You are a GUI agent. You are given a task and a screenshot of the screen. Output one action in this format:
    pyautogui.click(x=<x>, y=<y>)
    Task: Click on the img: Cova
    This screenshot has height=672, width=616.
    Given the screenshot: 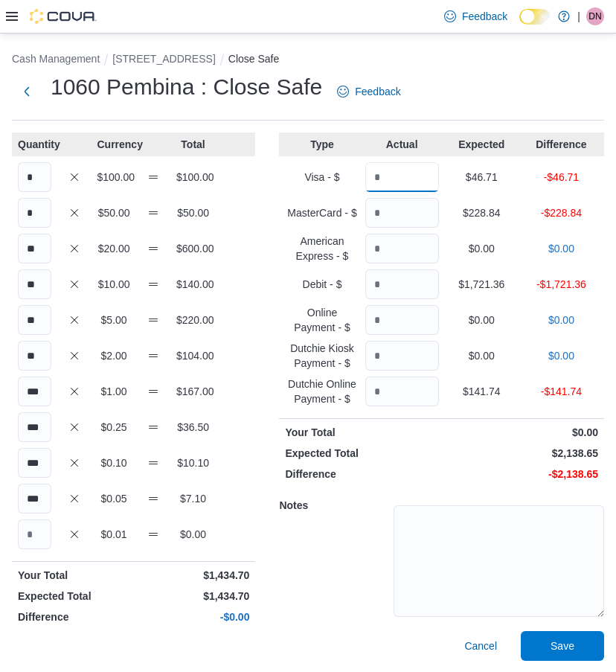 What is the action you would take?
    pyautogui.click(x=63, y=16)
    